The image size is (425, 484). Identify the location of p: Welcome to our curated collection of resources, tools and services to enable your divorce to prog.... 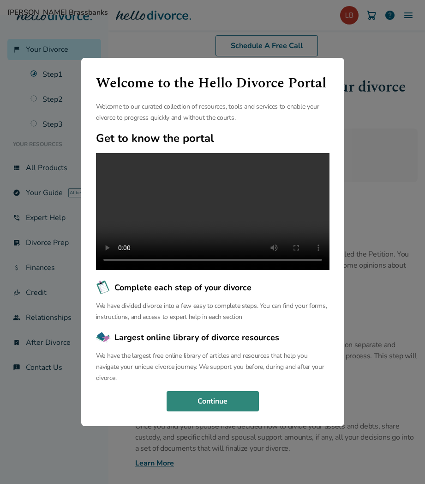
(213, 112).